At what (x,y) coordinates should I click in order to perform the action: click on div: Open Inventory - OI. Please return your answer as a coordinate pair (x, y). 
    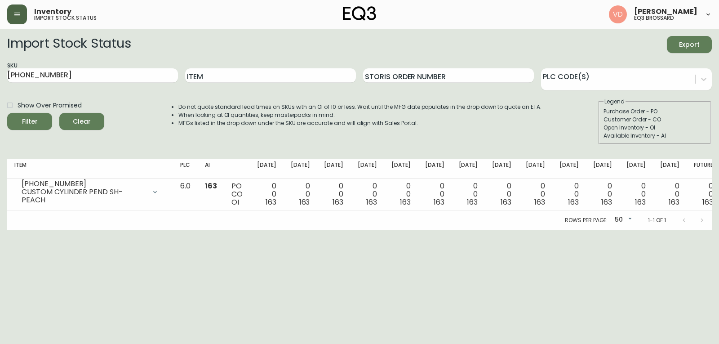
    Looking at the image, I should click on (655, 128).